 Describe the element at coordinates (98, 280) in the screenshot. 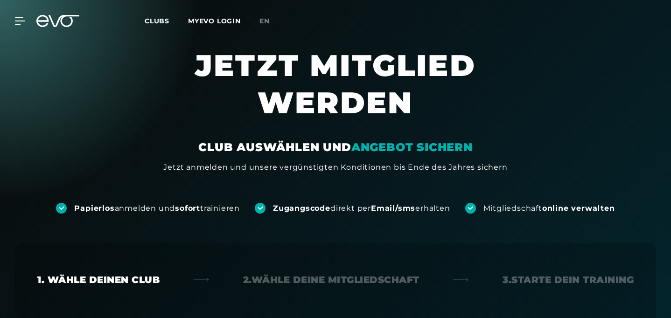

I see `div: 1. Wähle deinen Club` at that location.